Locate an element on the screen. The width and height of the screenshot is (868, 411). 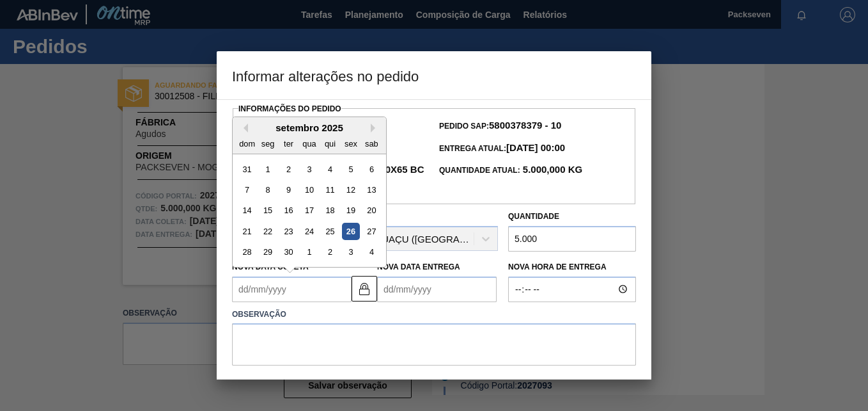
label: Informações do Pedido is located at coordinates (290, 109).